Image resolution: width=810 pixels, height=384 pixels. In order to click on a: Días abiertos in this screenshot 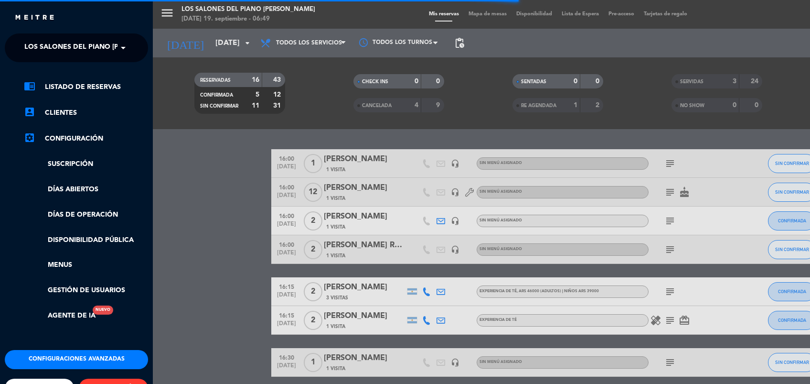, I will do `click(86, 189)`.